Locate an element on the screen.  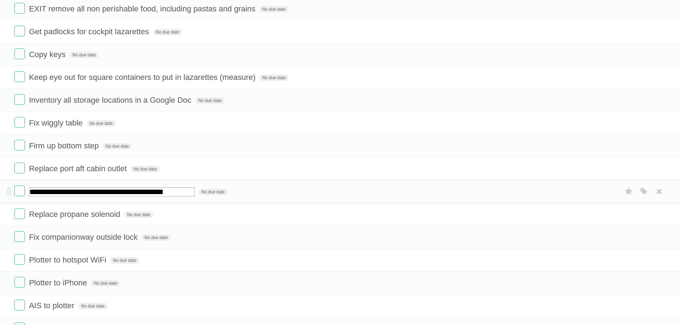
span: Replace port aft cabin outlet is located at coordinates (79, 169).